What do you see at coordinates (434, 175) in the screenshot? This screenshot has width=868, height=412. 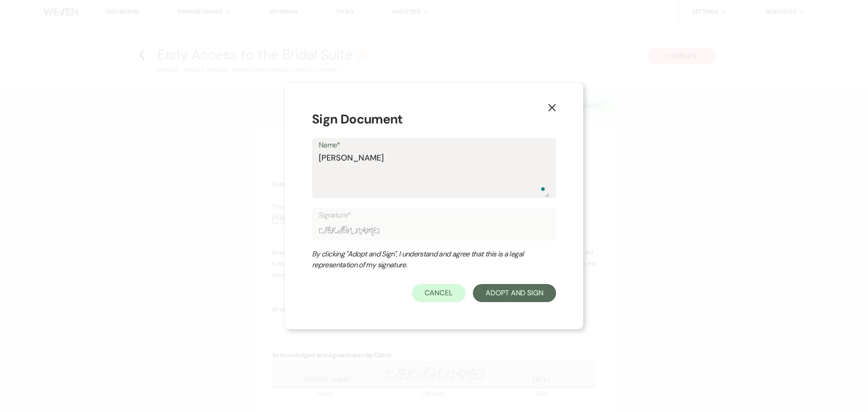 I see `textarea: To enrich screen reader interactions, please activate Accessibility in Grammarly extension settings` at bounding box center [434, 175].